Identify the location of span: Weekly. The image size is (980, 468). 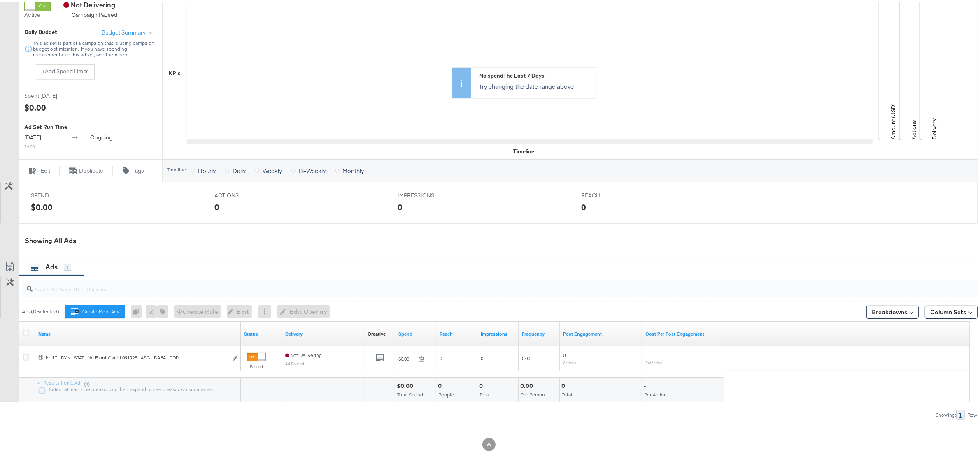
(272, 169).